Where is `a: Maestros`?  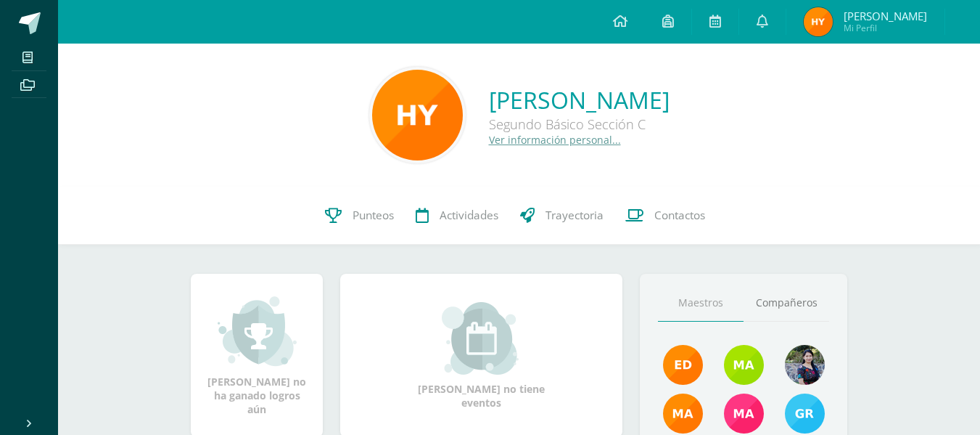
a: Maestros is located at coordinates (701, 303).